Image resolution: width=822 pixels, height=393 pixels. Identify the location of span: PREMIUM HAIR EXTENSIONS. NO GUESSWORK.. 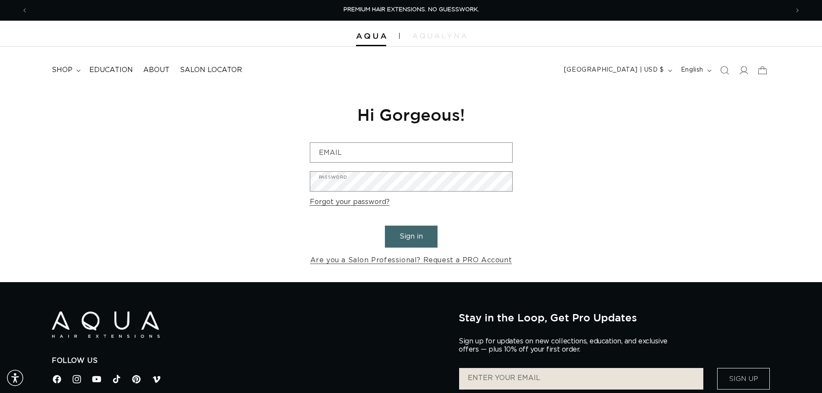
(411, 9).